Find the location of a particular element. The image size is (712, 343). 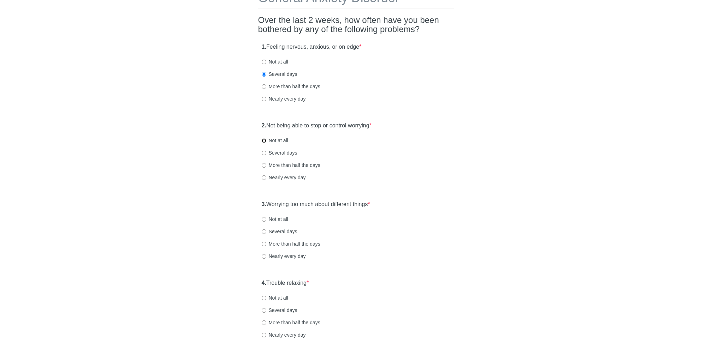

label: Feeling nervous, anxious, or on edge is located at coordinates (312, 47).